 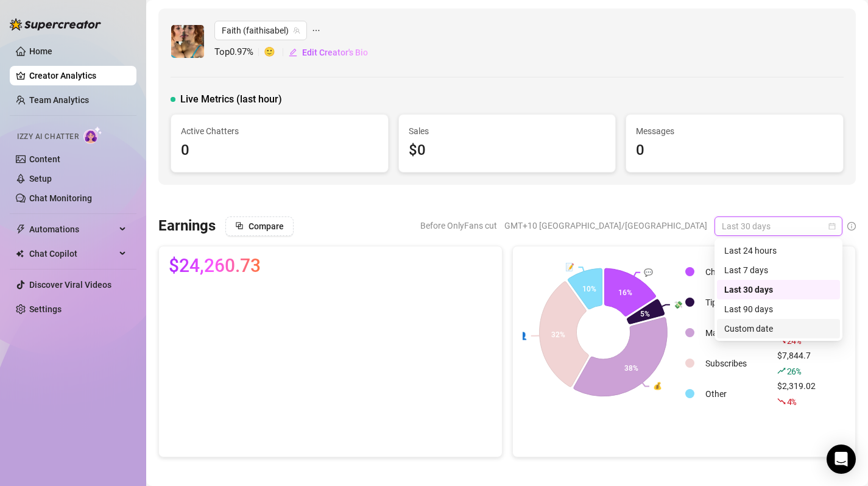 I want to click on span: info-circle, so click(x=851, y=226).